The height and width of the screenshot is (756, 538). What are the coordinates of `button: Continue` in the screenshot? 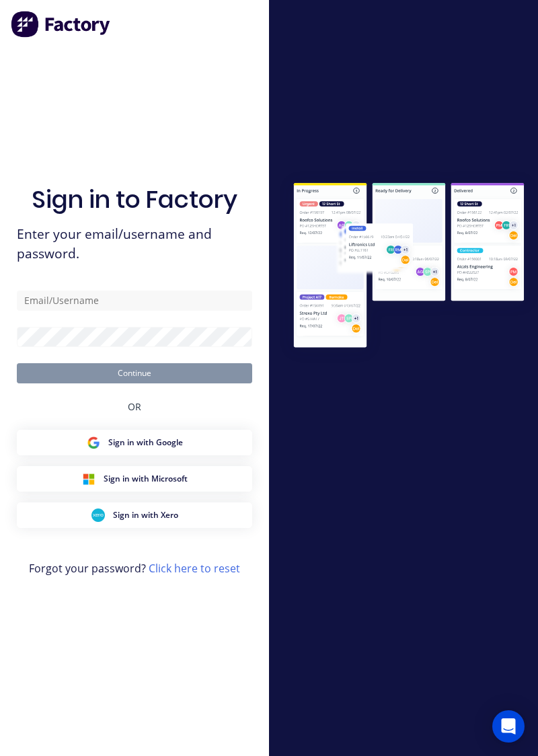 It's located at (134, 373).